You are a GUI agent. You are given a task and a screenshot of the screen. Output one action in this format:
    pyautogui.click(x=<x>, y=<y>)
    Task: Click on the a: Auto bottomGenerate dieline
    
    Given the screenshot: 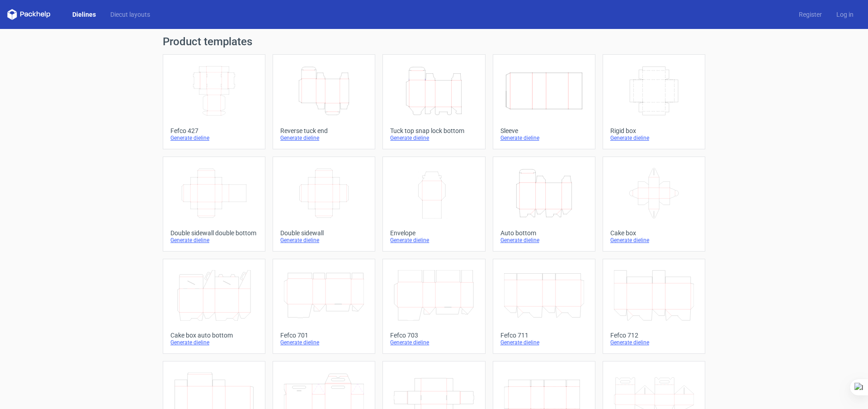 What is the action you would take?
    pyautogui.click(x=544, y=204)
    